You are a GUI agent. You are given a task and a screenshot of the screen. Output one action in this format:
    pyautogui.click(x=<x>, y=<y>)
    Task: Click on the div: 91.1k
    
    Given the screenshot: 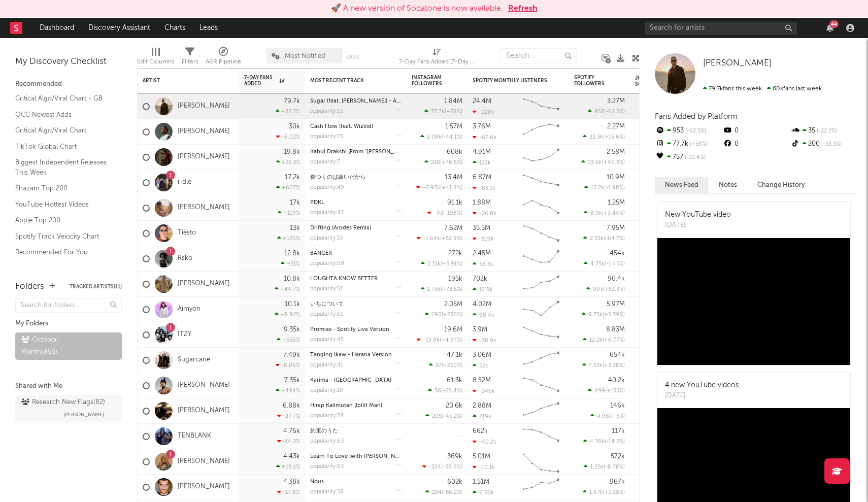 What is the action you would take?
    pyautogui.click(x=455, y=202)
    